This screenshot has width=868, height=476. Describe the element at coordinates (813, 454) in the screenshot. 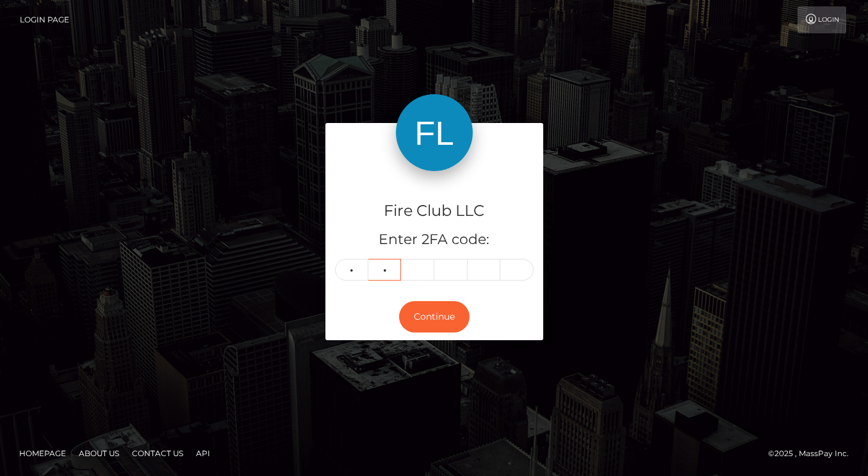

I see `div: © 2025 , MassPay Inc.` at that location.